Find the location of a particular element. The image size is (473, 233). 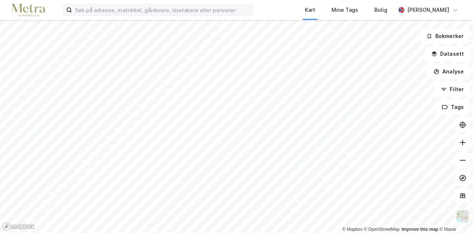

input: Søk på adresse, matrikkel, gårdeiere, leietakere eller personer is located at coordinates (163, 10).